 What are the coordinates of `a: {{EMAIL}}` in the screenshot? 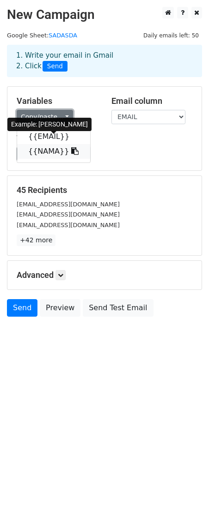 It's located at (54, 137).